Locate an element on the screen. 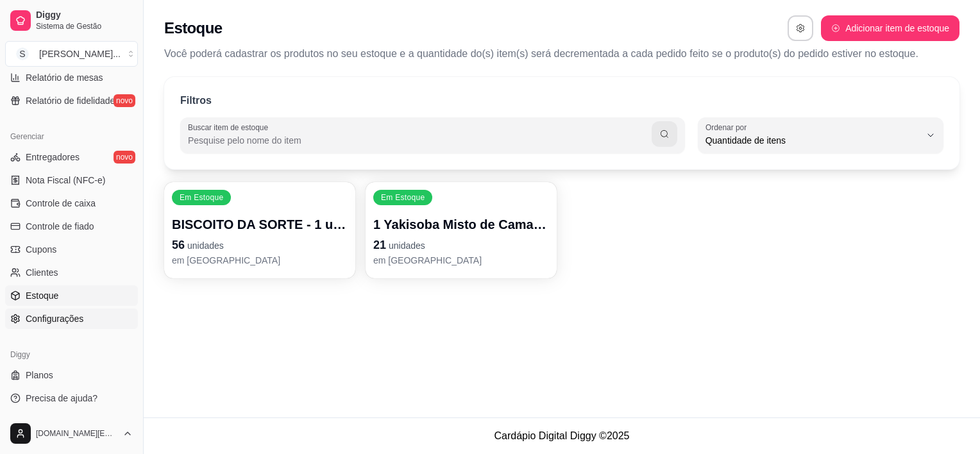 The image size is (980, 454). footer: Cardápio Digital Diggy © 2025 is located at coordinates (562, 435).